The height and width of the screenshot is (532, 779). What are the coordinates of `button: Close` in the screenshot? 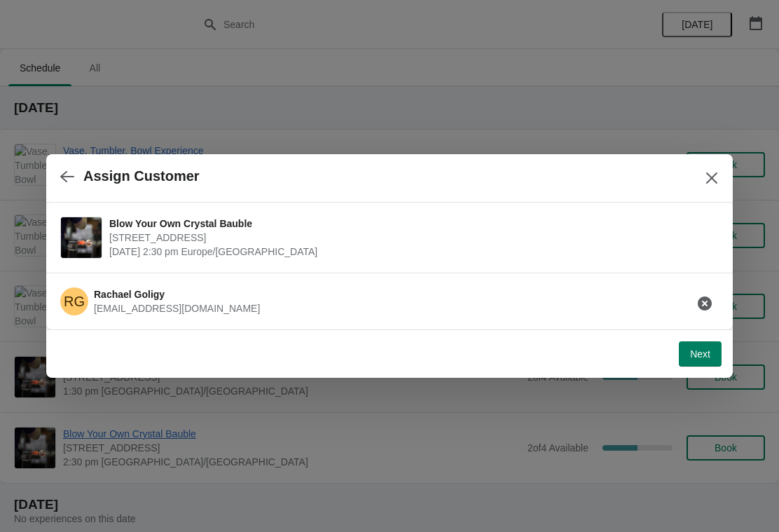 It's located at (712, 178).